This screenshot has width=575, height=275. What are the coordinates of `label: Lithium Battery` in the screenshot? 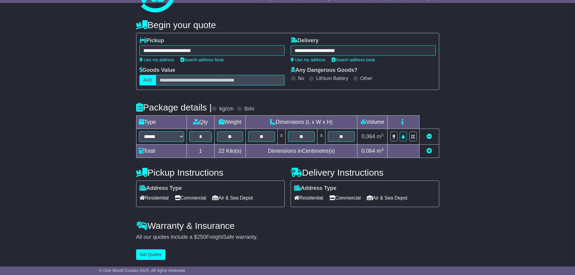 It's located at (332, 78).